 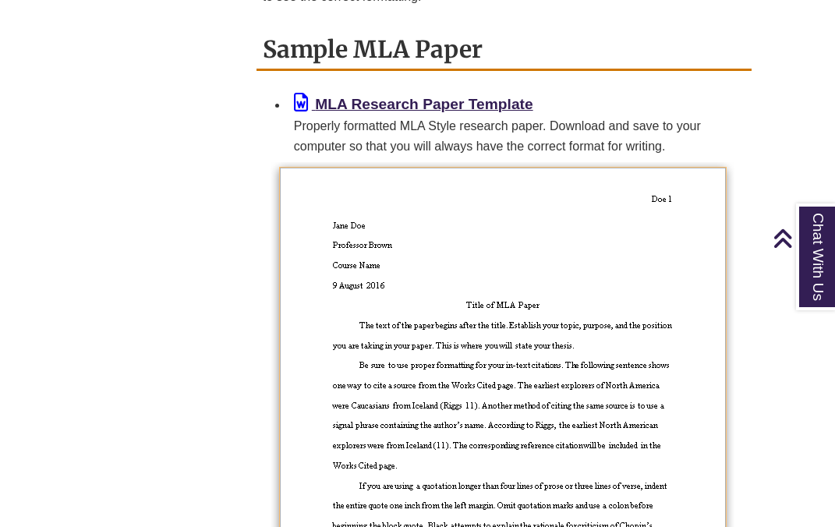 What do you see at coordinates (413, 104) in the screenshot?
I see `a: MLA Research Paper Template` at bounding box center [413, 104].